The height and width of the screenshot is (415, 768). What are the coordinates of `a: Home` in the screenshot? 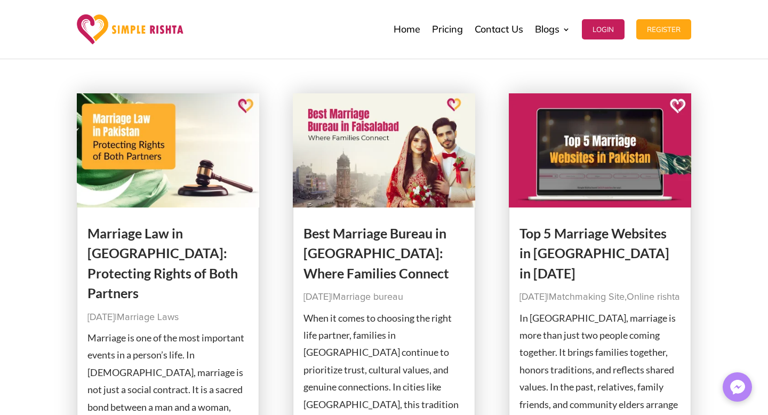 It's located at (407, 29).